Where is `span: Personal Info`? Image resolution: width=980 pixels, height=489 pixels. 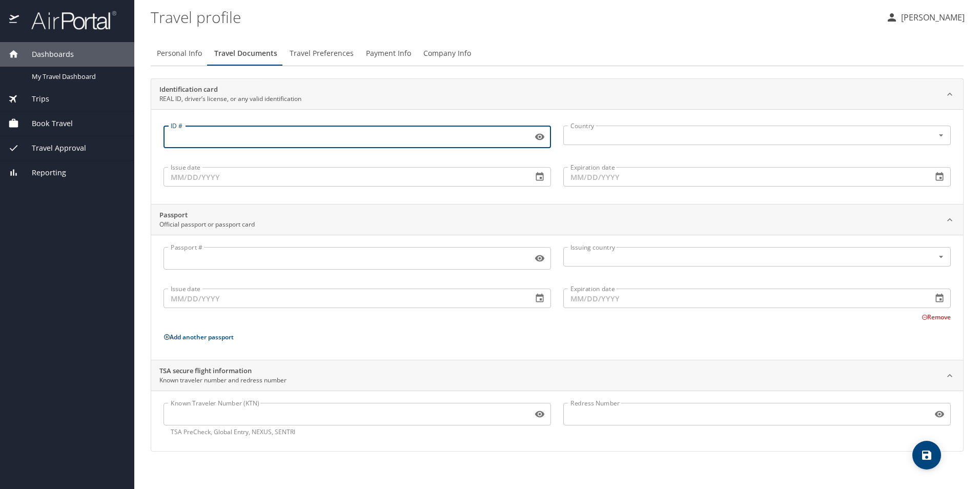 span: Personal Info is located at coordinates (179, 53).